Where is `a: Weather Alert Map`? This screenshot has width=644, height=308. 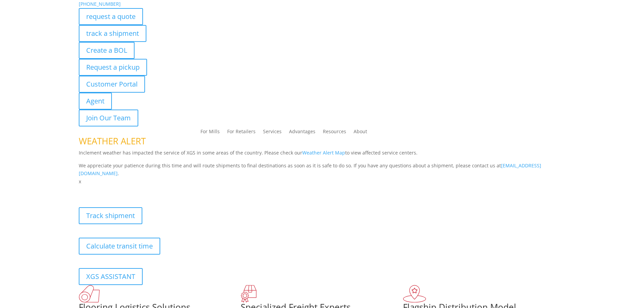
a: Weather Alert Map is located at coordinates (324, 153).